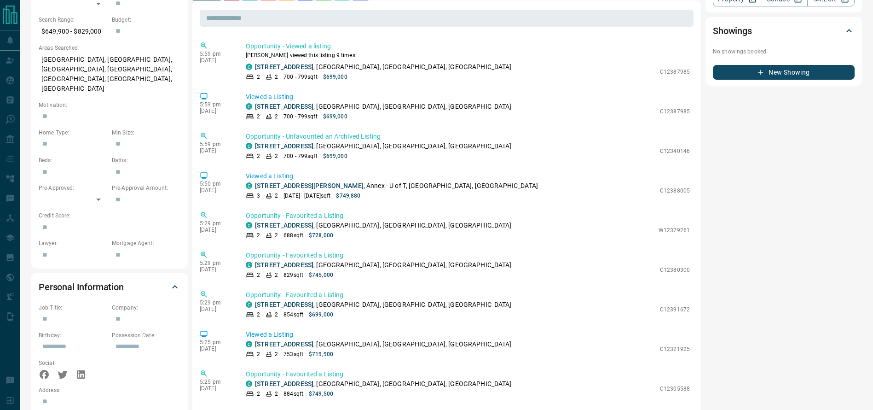  Describe the element at coordinates (110, 105) in the screenshot. I see `p: Motivation:` at that location.